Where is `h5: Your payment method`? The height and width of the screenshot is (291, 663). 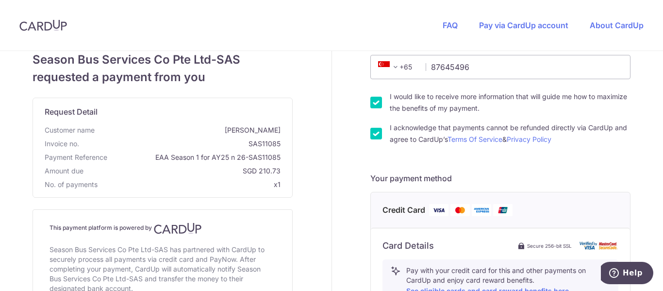 h5: Your payment method is located at coordinates (501, 178).